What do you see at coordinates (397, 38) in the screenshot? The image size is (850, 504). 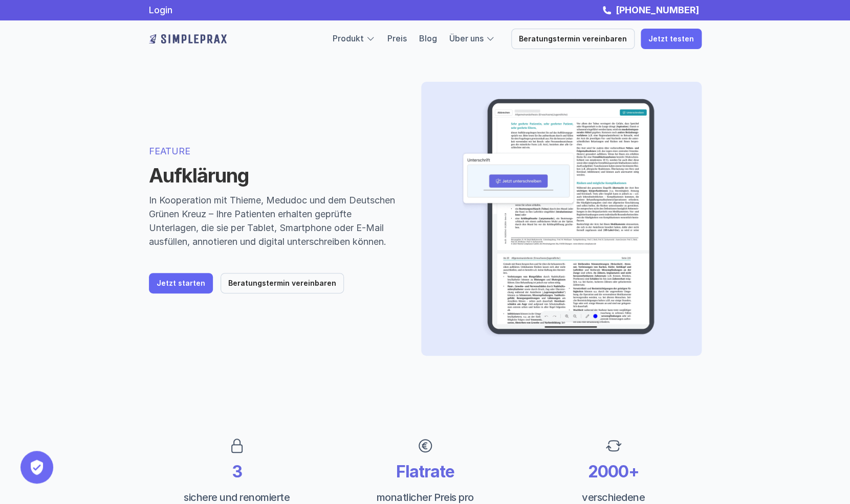 I see `a: Preis` at bounding box center [397, 38].